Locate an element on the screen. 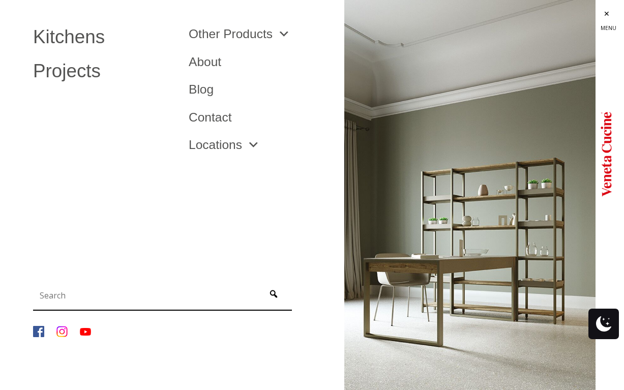 The height and width of the screenshot is (390, 624). img: Logo is located at coordinates (607, 154).